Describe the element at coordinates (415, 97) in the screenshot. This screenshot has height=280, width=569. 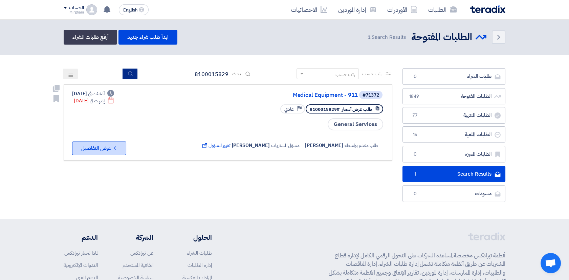
I see `span: 1849` at that location.